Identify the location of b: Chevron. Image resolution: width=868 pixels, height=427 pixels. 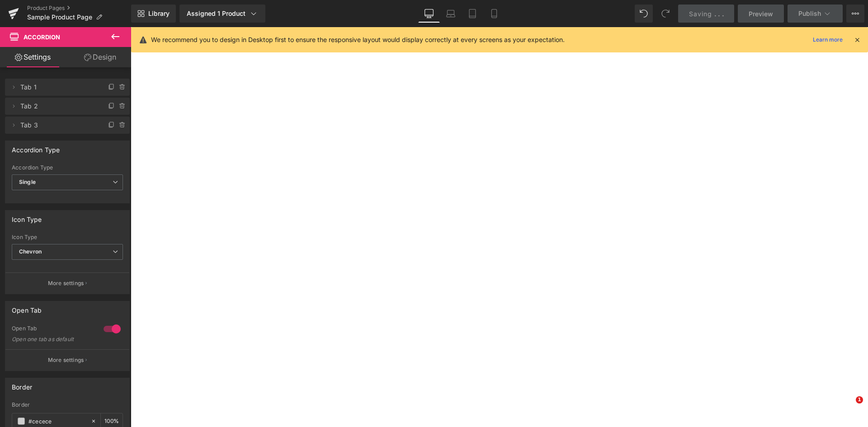
(30, 251).